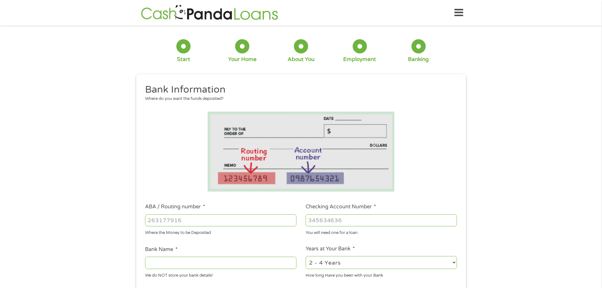 This screenshot has width=602, height=288. Describe the element at coordinates (360, 59) in the screenshot. I see `div: Employment` at that location.